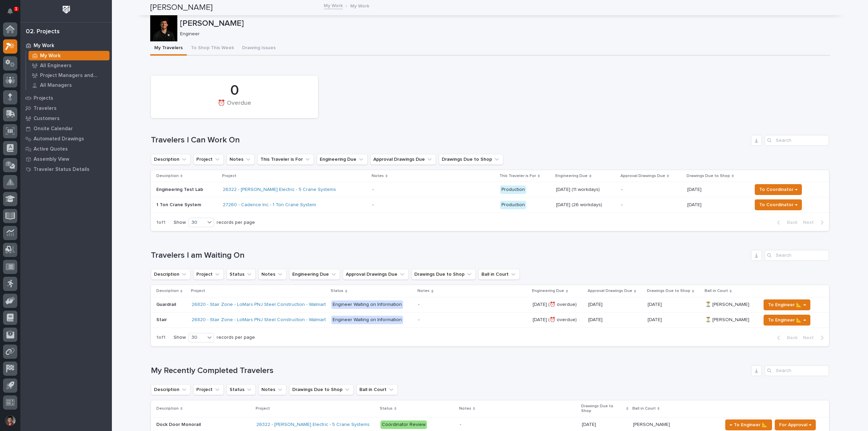 The height and width of the screenshot is (431, 868). Describe the element at coordinates (236, 338) in the screenshot. I see `p: records per page` at that location.